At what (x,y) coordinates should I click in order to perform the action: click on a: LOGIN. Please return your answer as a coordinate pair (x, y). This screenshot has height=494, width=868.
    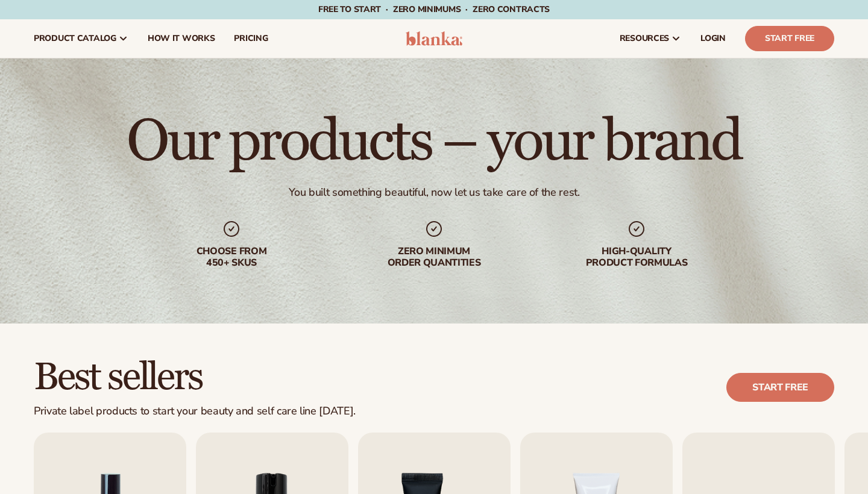
    Looking at the image, I should click on (713, 39).